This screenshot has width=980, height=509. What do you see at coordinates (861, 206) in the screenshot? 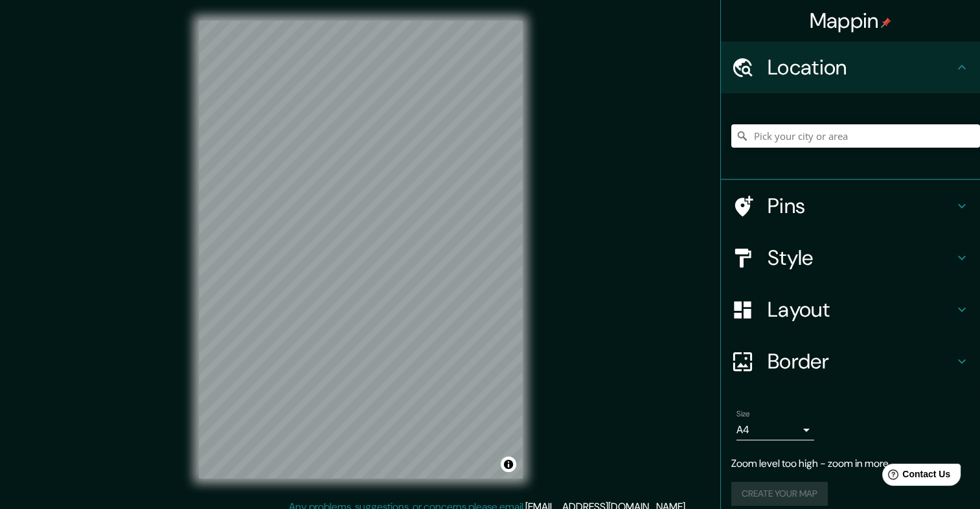
I see `h4: Pins` at bounding box center [861, 206].